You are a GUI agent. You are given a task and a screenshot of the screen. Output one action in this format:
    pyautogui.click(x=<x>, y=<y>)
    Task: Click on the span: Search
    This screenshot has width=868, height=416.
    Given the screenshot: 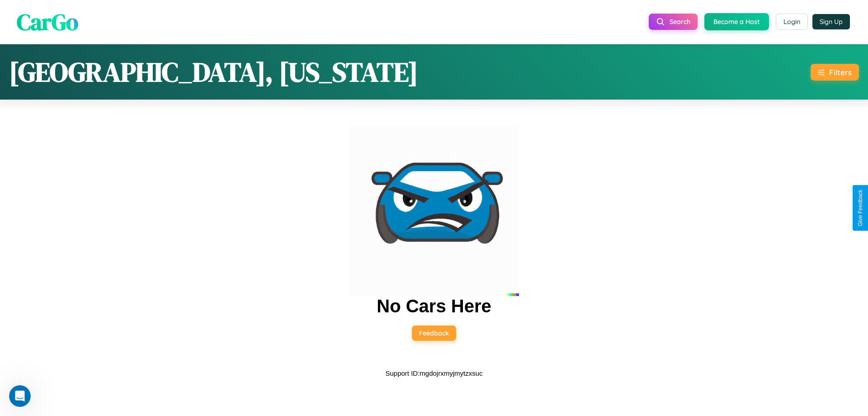 What is the action you would take?
    pyautogui.click(x=680, y=22)
    